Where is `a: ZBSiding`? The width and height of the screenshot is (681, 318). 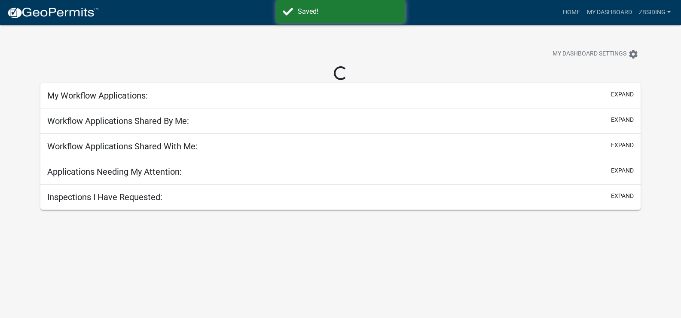 a: ZBSiding is located at coordinates (655, 12).